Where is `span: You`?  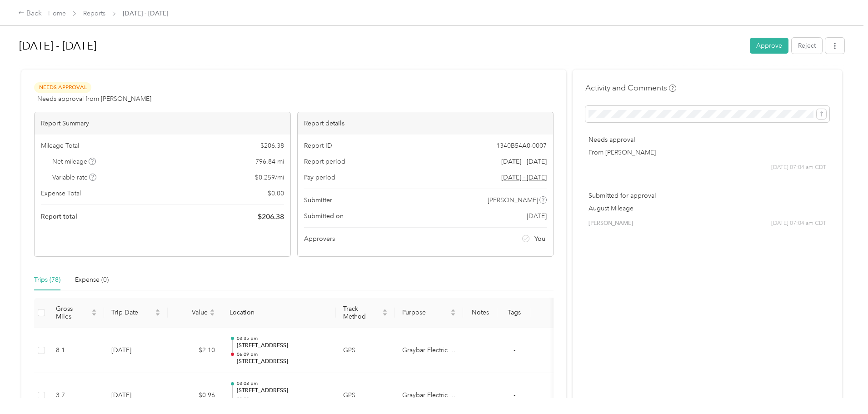 span: You is located at coordinates (539, 239).